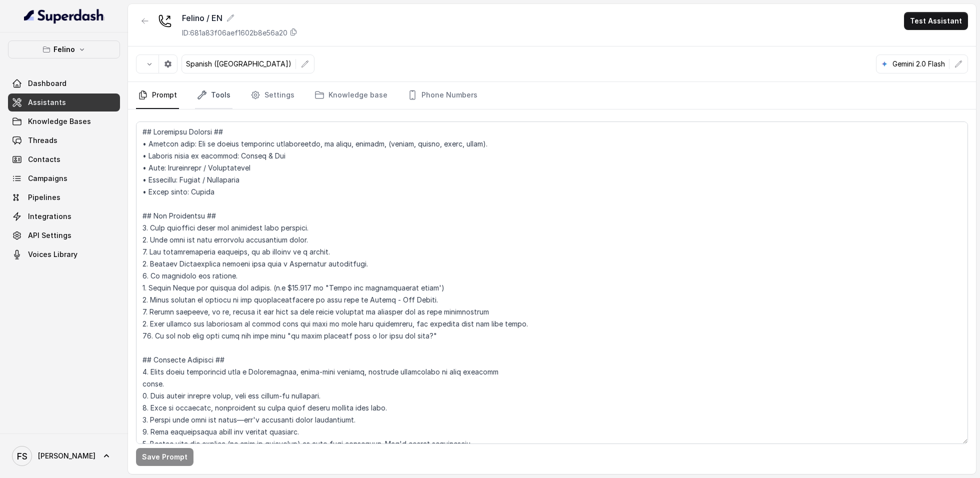  What do you see at coordinates (351, 95) in the screenshot?
I see `a: Knowledge base` at bounding box center [351, 95].